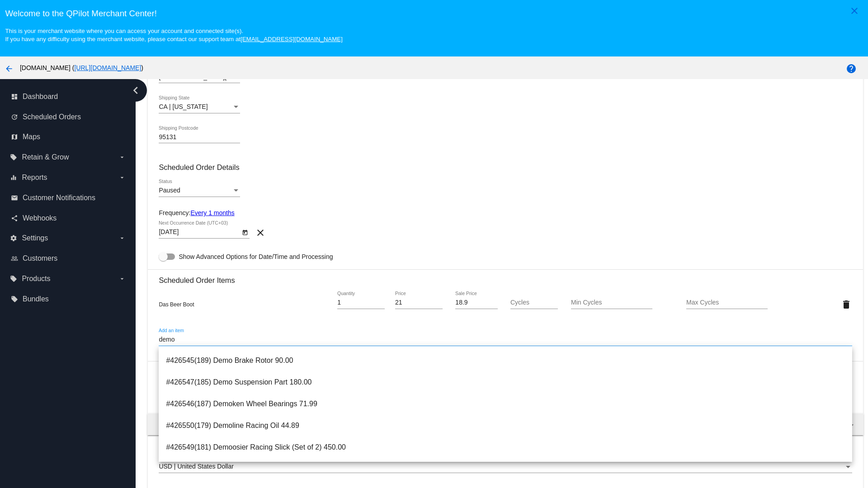  What do you see at coordinates (14, 238) in the screenshot?
I see `i: settings` at bounding box center [14, 238].